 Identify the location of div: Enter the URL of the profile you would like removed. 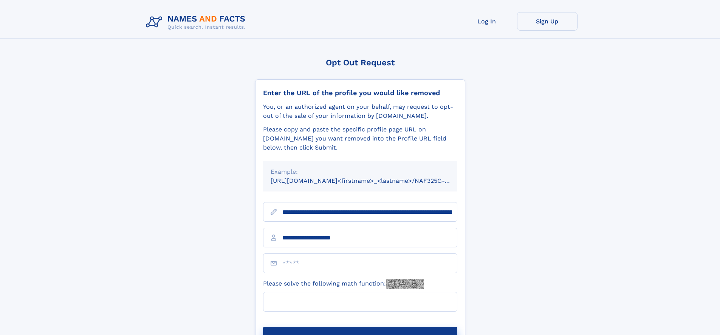
(360, 93).